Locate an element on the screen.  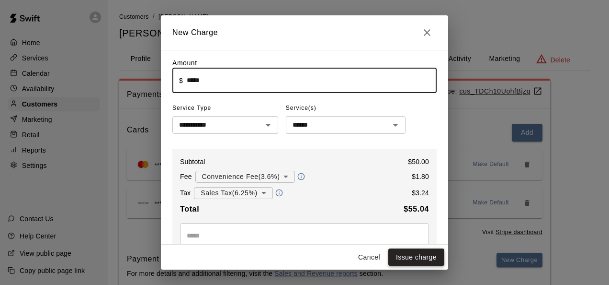
b: Total is located at coordinates (190, 208).